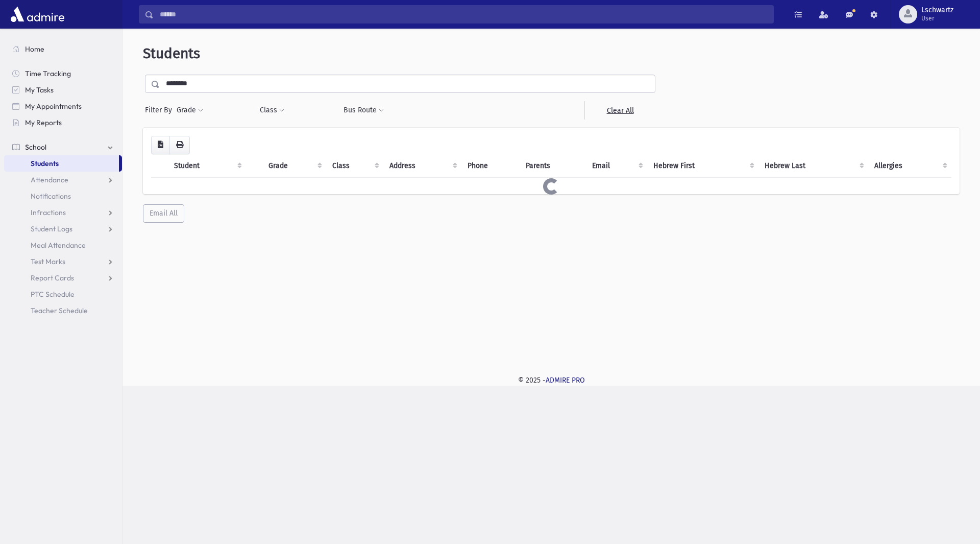 This screenshot has height=544, width=980. What do you see at coordinates (272, 110) in the screenshot?
I see `button: Class` at bounding box center [272, 110].